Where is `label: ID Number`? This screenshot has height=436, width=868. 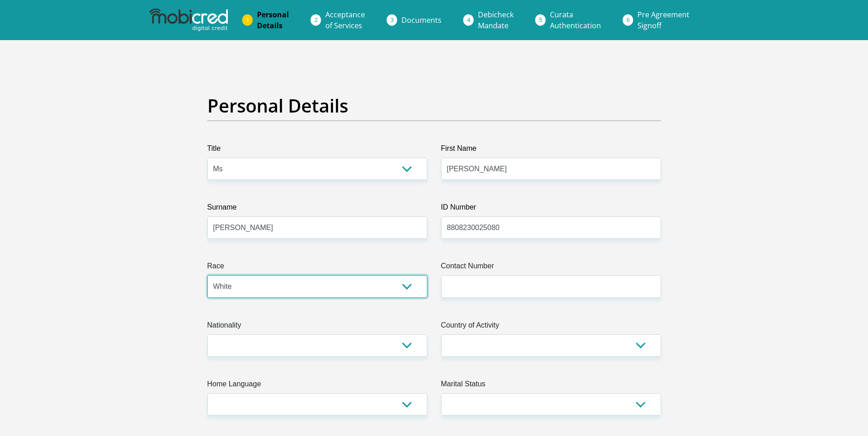
label: ID Number is located at coordinates (551, 209).